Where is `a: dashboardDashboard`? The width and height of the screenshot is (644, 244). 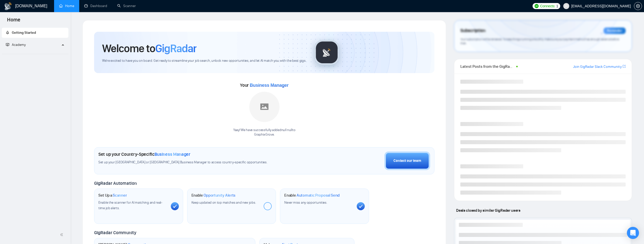
a: dashboardDashboard is located at coordinates (95, 6).